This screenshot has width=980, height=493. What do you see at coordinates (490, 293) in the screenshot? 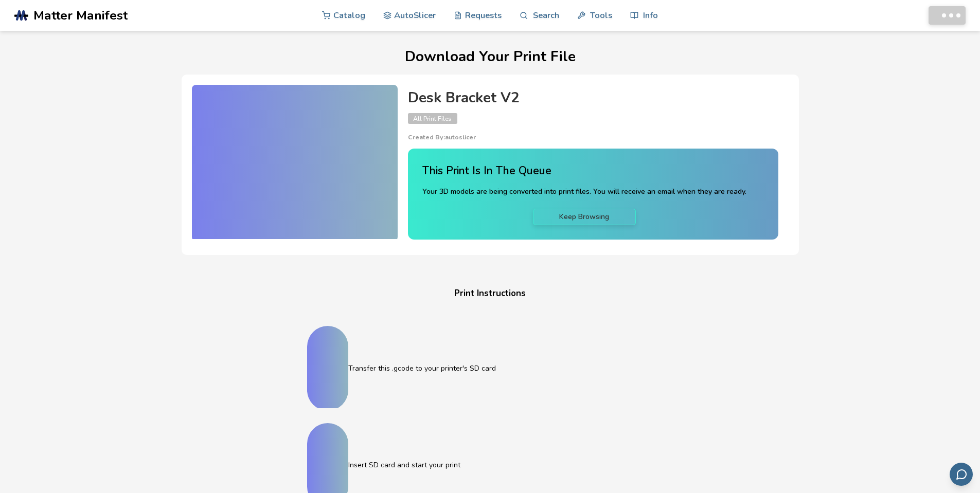
I see `h4: Print Instructions` at bounding box center [490, 293].